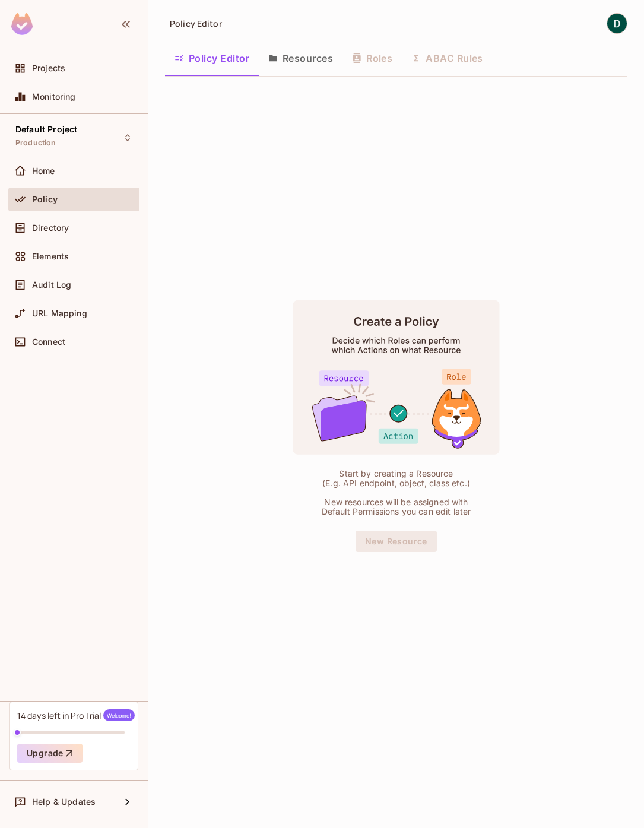 The image size is (644, 828). Describe the element at coordinates (212, 58) in the screenshot. I see `button: Policy Editor` at that location.